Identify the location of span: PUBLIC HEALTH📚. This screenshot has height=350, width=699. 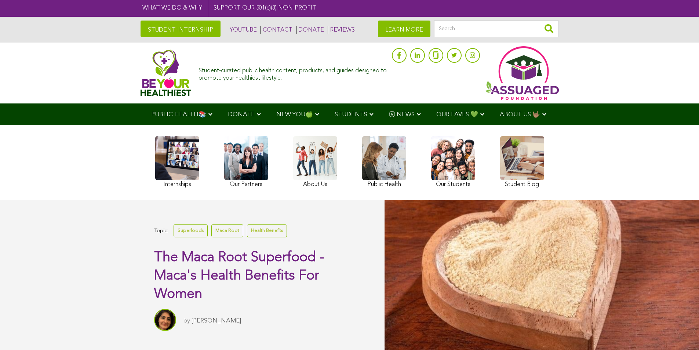
(179, 114).